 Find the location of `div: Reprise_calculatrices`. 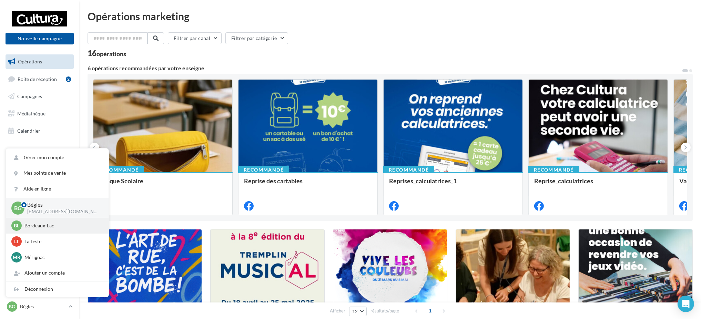

div: Reprise_calculatrices is located at coordinates (598, 184).